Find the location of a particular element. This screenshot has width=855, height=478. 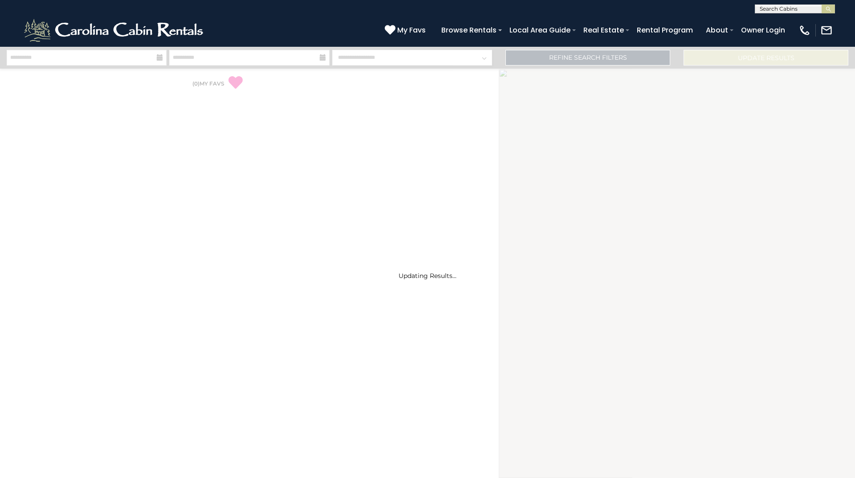

img: White-1-2.png is located at coordinates (114, 30).